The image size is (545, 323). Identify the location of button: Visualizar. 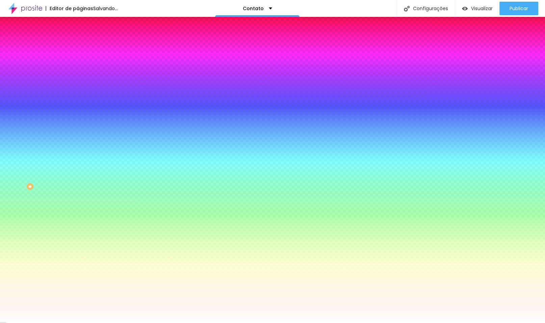
(477, 8).